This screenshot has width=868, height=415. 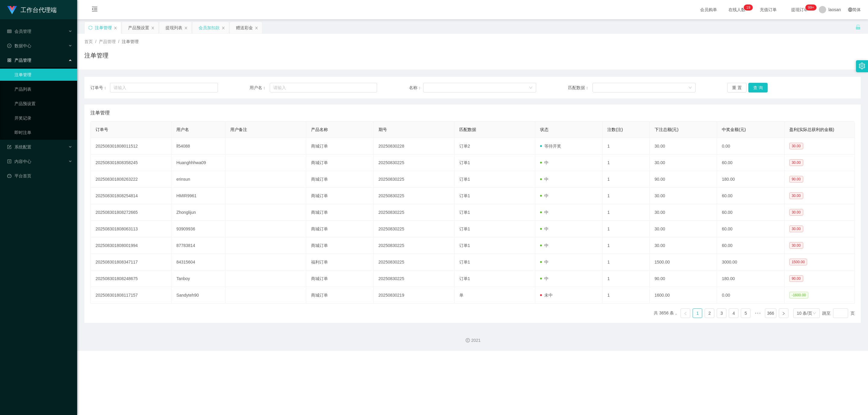 What do you see at coordinates (734, 313) in the screenshot?
I see `li: 4` at bounding box center [734, 313].